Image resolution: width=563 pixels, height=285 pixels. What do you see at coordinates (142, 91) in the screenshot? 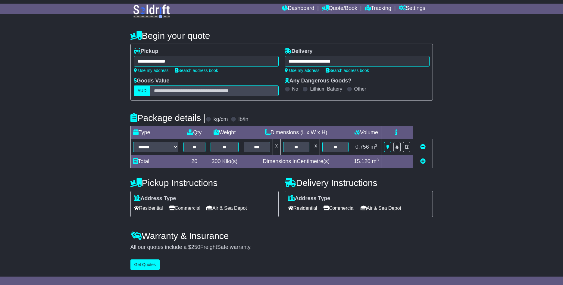
I see `label: AUD` at bounding box center [142, 91].